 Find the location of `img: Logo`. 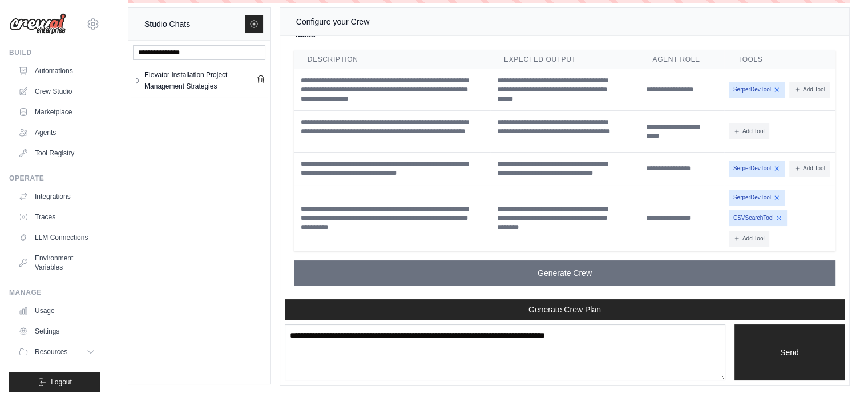

img: Logo is located at coordinates (38, 24).